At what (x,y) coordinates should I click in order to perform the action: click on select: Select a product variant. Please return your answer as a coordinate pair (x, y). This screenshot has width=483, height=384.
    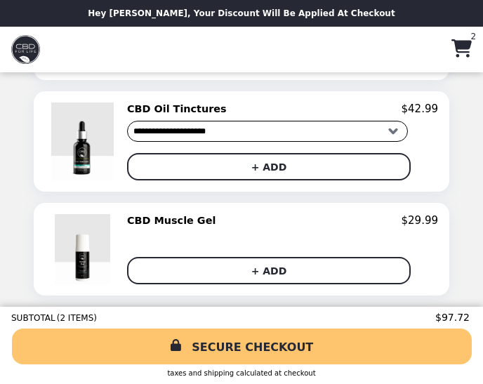
    Looking at the image, I should click on (267, 131).